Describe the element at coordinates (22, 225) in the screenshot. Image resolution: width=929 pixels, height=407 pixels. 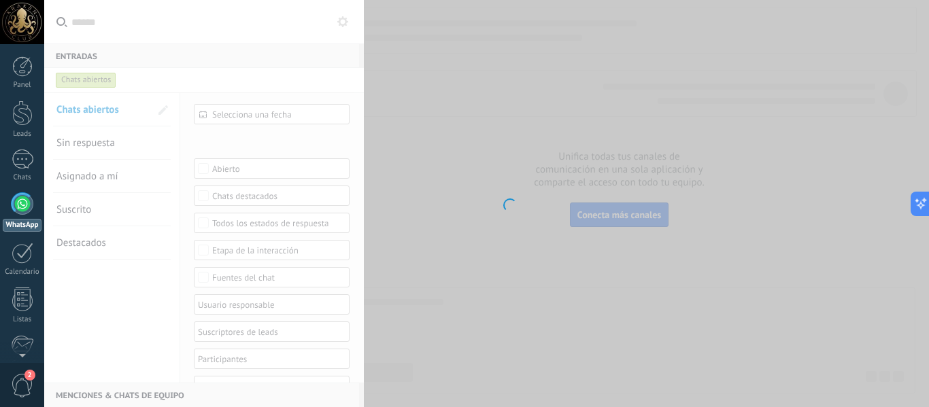
I see `div: WhatsApp` at that location.